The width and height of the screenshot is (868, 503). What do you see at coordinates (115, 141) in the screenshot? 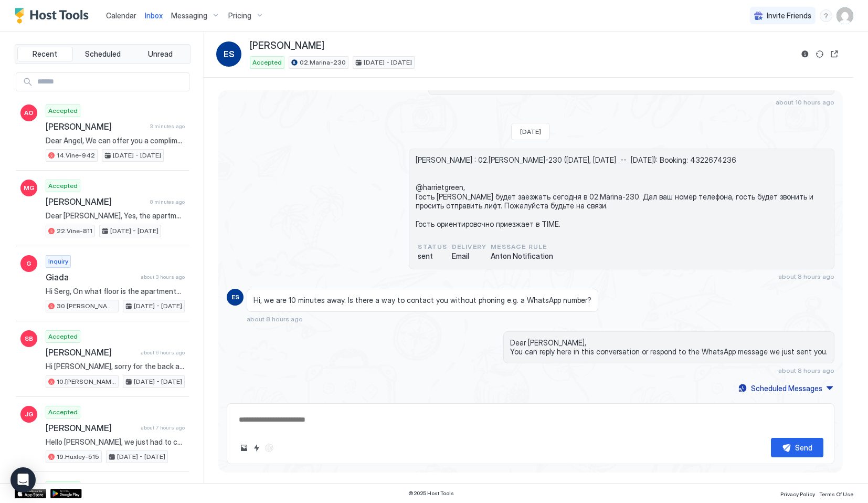
I see `span: Dear Angel, We can offer you a complimentary late check-out at 12 PM. If you’d like to stay longe...` at bounding box center [115, 141].